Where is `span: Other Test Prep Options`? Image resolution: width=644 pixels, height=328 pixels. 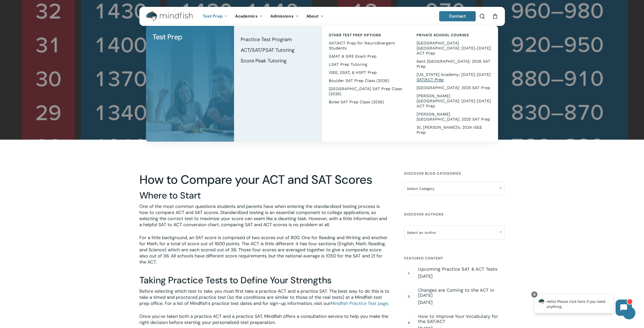 span: Other Test Prep Options is located at coordinates (355, 35).